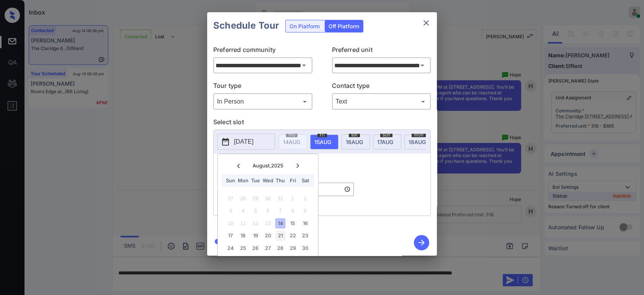 The height and width of the screenshot is (295, 644). Describe the element at coordinates (256, 181) in the screenshot. I see `div: Tue` at that location.